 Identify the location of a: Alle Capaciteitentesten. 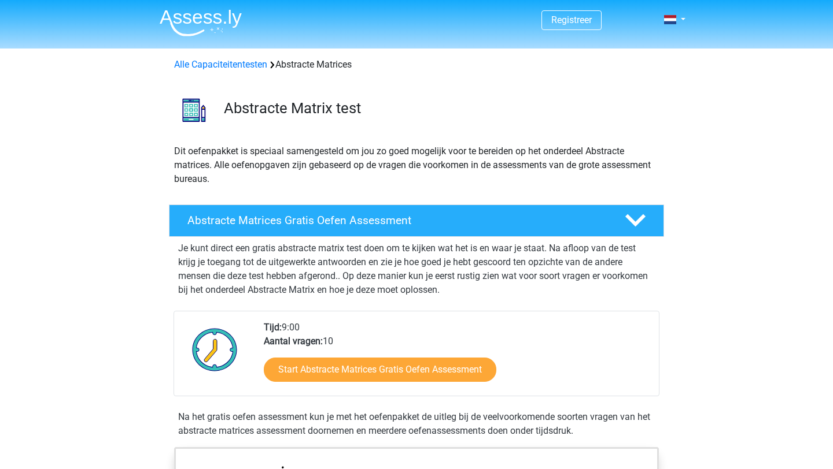
(220, 64).